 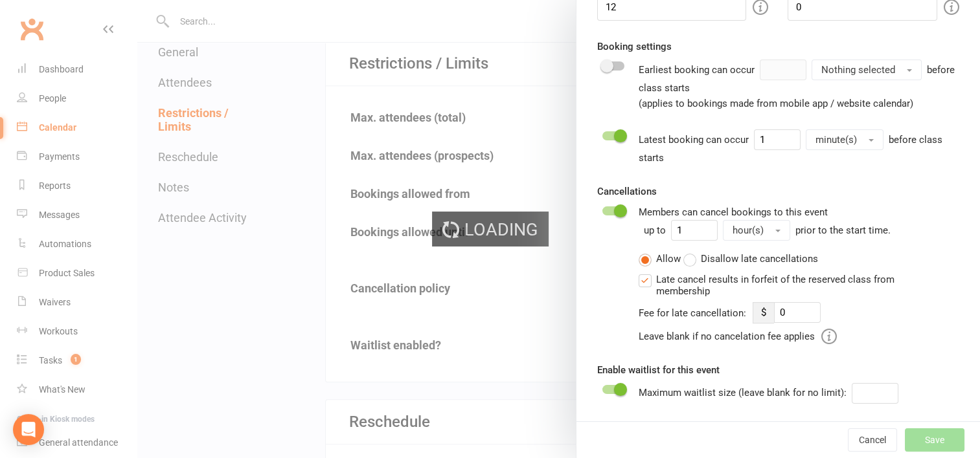 I want to click on span: before class starts (applies to bookings made from mobile app / website calendar), so click(x=797, y=86).